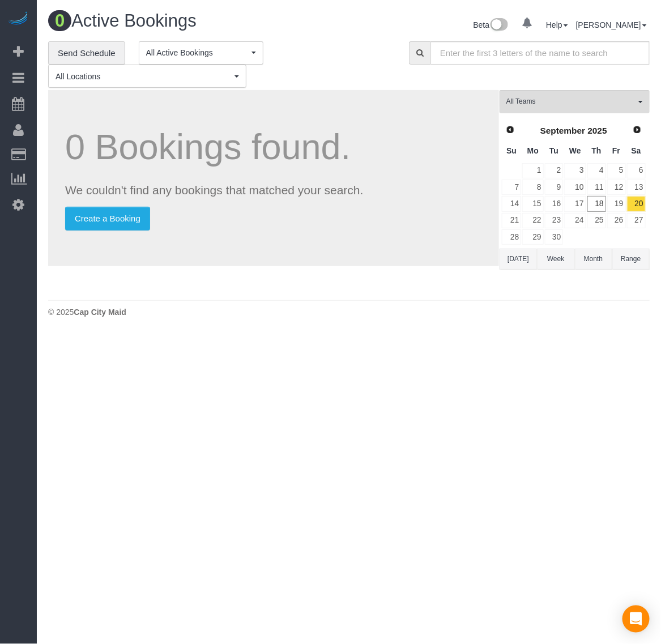  I want to click on span: Tuesday, so click(554, 150).